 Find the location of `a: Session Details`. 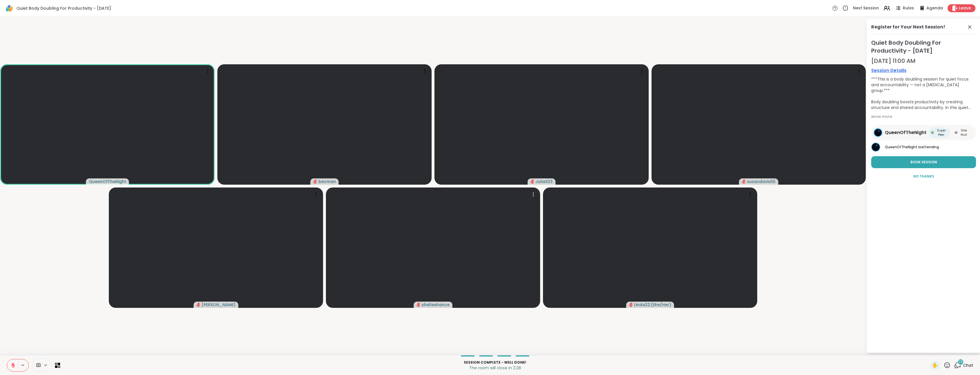

a: Session Details is located at coordinates (924, 70).